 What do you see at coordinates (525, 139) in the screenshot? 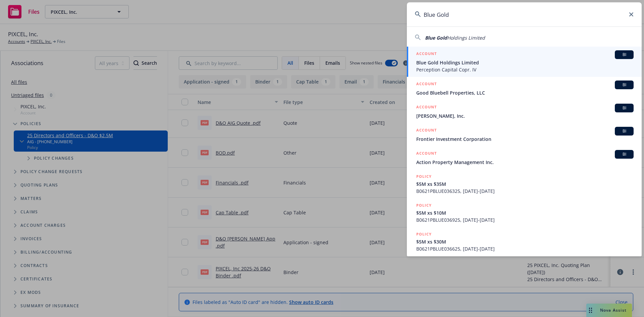
I see `span: Frontier Investment Corporation` at bounding box center [525, 139].